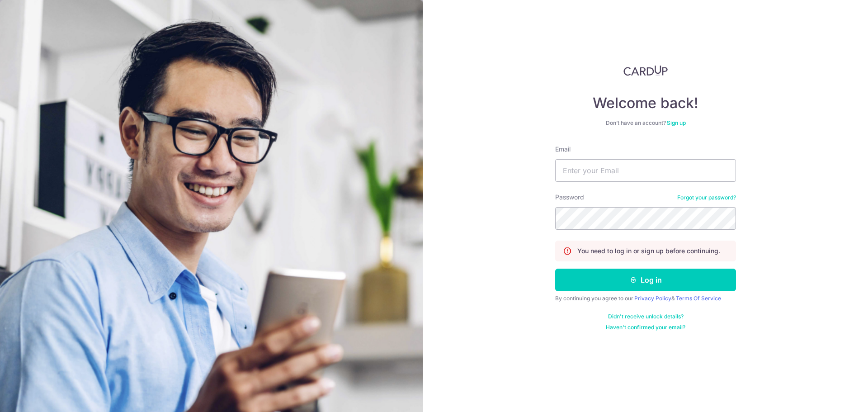 Image resolution: width=868 pixels, height=412 pixels. What do you see at coordinates (646, 328) in the screenshot?
I see `a: Haven't confirmed your email?` at bounding box center [646, 328].